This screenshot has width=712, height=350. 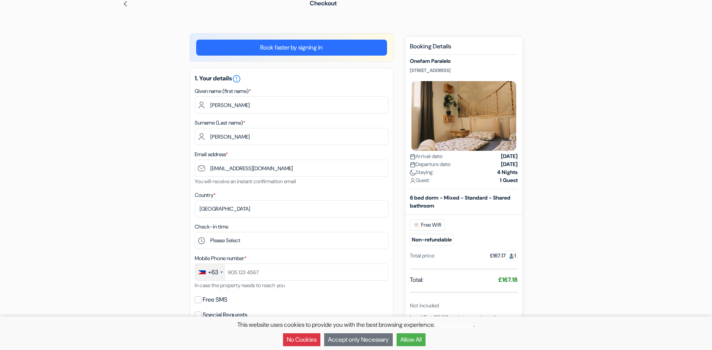 I want to click on button: Allow All, so click(x=411, y=340).